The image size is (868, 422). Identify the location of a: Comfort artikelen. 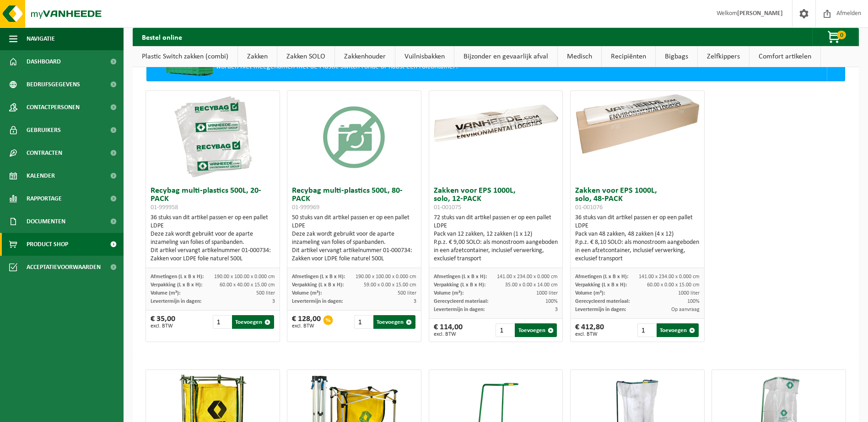
(784, 57).